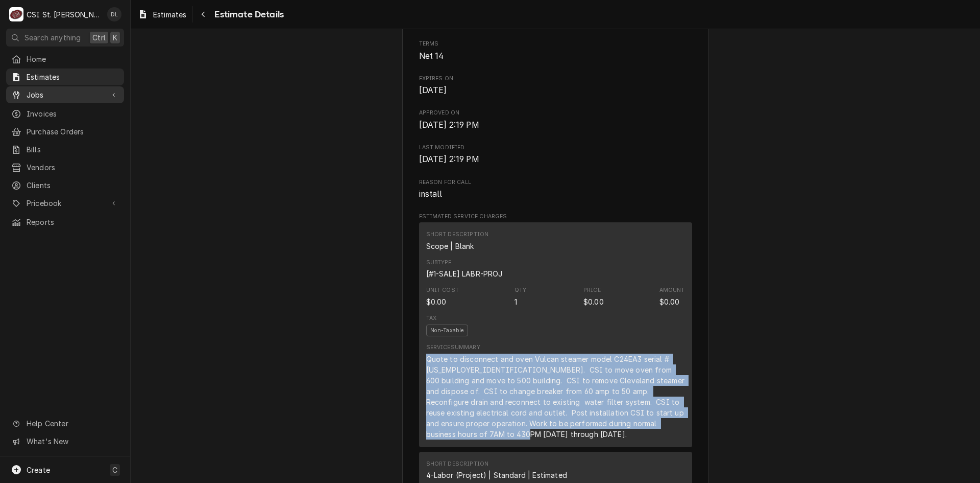  What do you see at coordinates (72, 222) in the screenshot?
I see `span: Reports` at bounding box center [72, 222].